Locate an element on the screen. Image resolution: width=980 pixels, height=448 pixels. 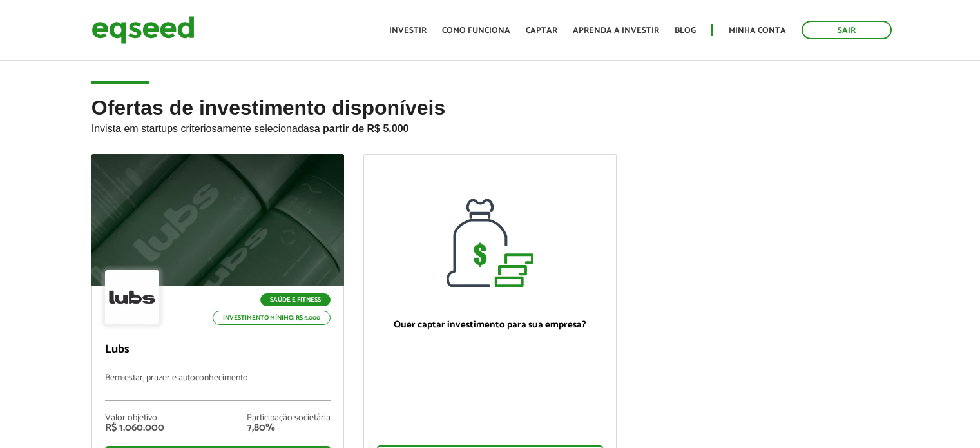
p: Bem-estar, prazer e autoconhecimento is located at coordinates (218, 387).